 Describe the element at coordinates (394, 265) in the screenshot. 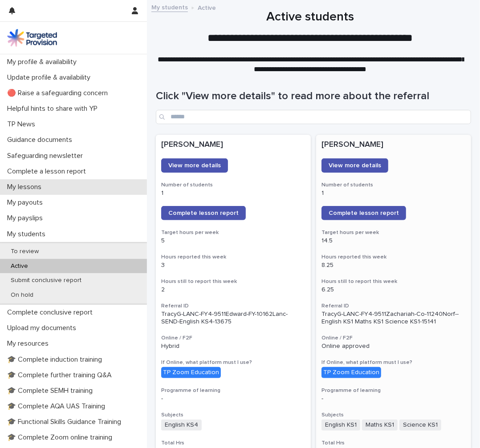

I see `p: 8.25` at that location.